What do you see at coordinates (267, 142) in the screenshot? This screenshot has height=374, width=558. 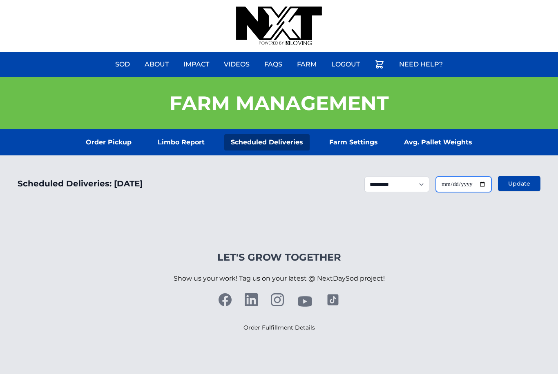 I see `a: Scheduled Deliveries` at bounding box center [267, 142].